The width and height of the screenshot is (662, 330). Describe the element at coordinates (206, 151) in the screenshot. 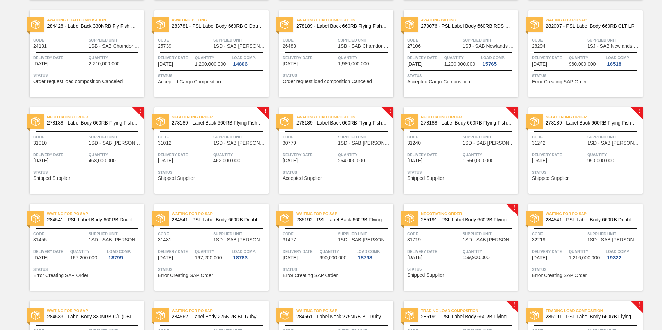

I see `a: !statusNegotiating Order278189 - Label Back 660RB Flying Fish Lemon 2020Code31012Supplied Unit1SD...` at that location.